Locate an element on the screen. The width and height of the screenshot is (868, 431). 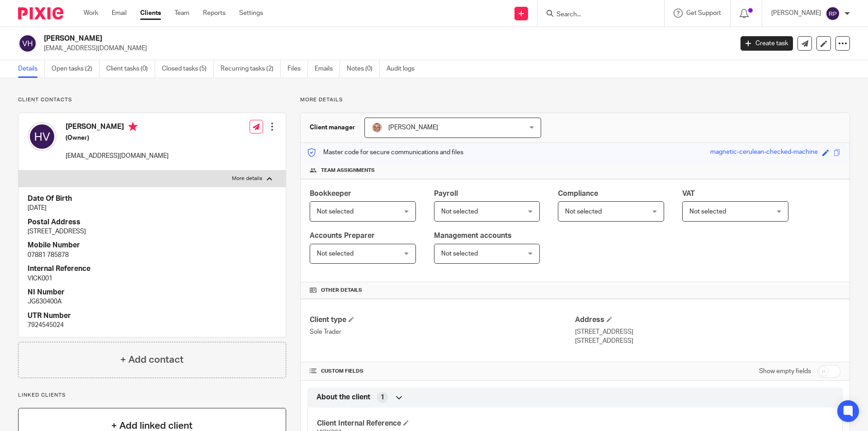
h3: Client manager is located at coordinates (332, 127).